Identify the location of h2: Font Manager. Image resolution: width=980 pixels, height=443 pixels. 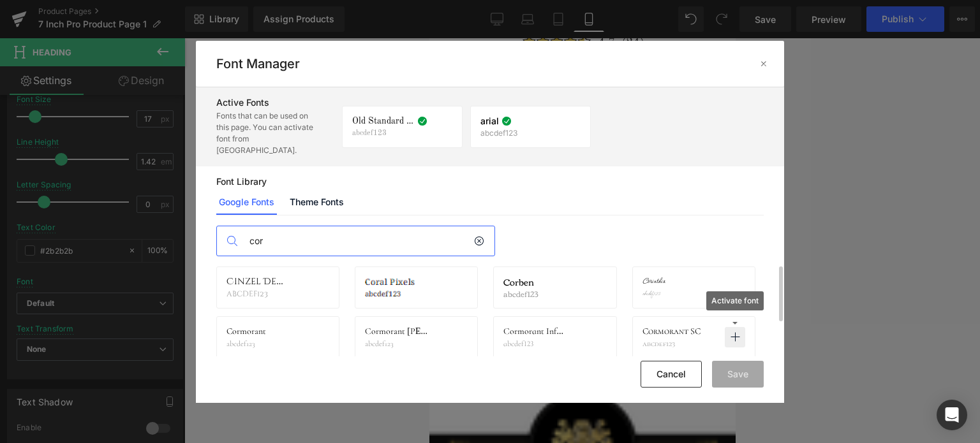
(258, 64).